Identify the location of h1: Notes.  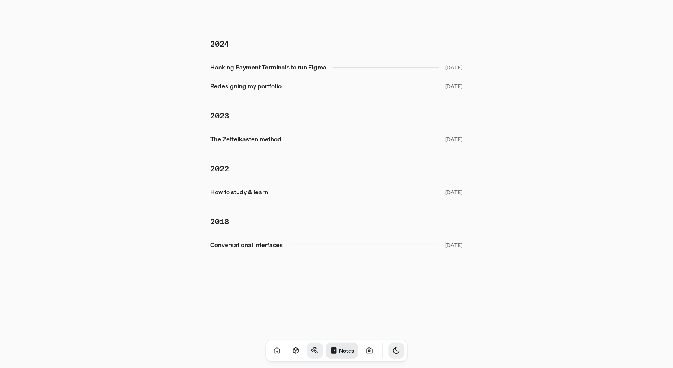
(347, 350).